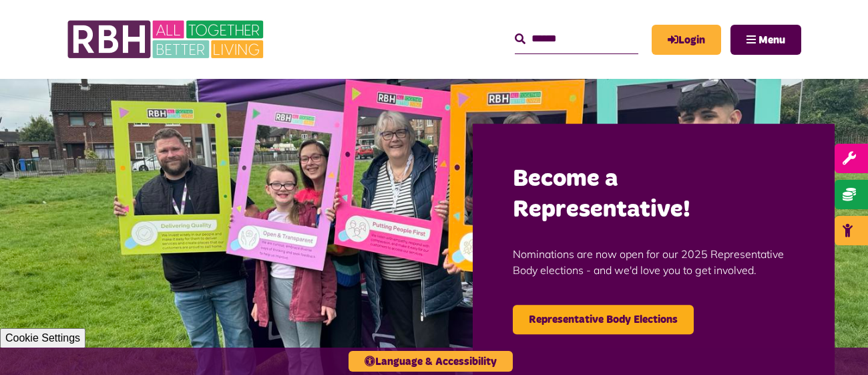 The height and width of the screenshot is (375, 868). I want to click on img: RBH, so click(167, 39).